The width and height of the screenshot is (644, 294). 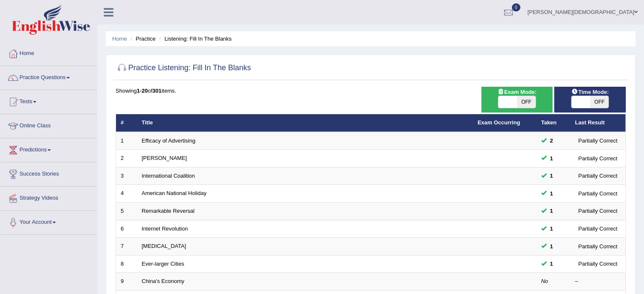 What do you see at coordinates (127, 282) in the screenshot?
I see `td: 9` at bounding box center [127, 282].